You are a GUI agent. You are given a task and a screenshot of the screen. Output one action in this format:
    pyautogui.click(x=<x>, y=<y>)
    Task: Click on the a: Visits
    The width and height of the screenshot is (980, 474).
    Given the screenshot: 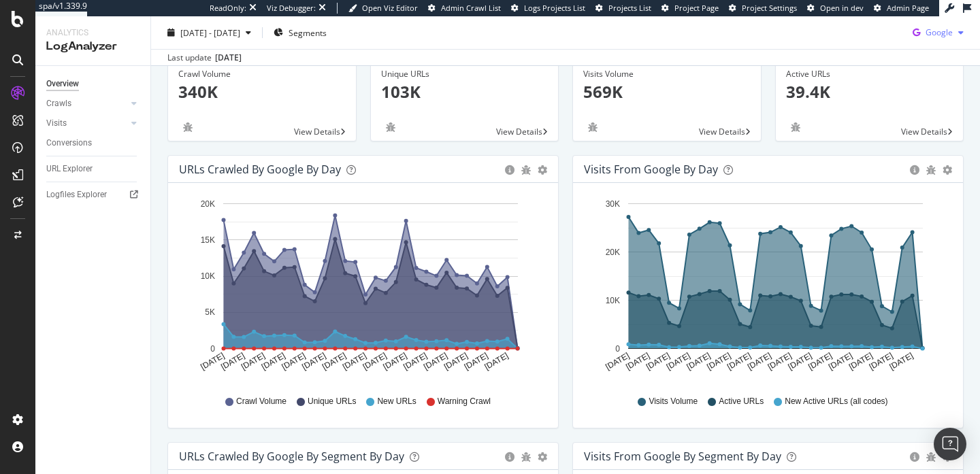 What is the action you would take?
    pyautogui.click(x=86, y=123)
    